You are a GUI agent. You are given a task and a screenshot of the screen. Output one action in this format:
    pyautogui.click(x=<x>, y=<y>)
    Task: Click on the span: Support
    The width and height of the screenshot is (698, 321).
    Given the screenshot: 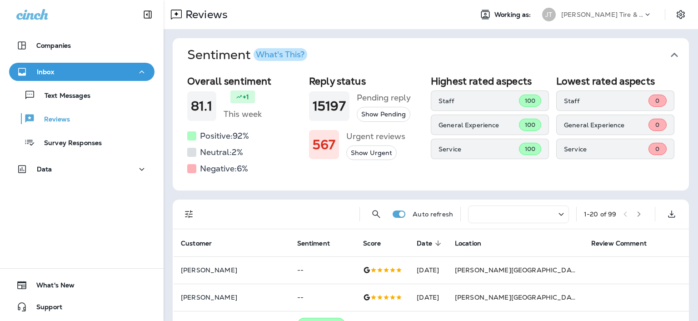 What is the action you would take?
    pyautogui.click(x=45, y=309)
    